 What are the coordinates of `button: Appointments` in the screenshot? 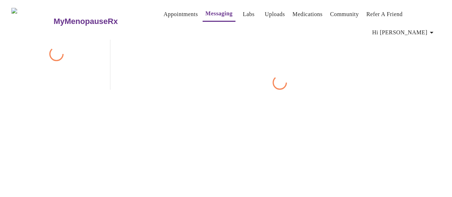 It's located at (181, 14).